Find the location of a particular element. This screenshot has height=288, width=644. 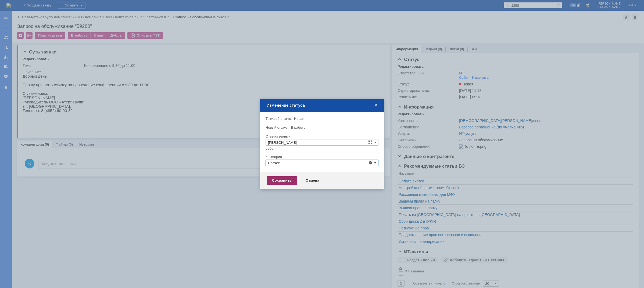

span: Удалить is located at coordinates (371, 163).